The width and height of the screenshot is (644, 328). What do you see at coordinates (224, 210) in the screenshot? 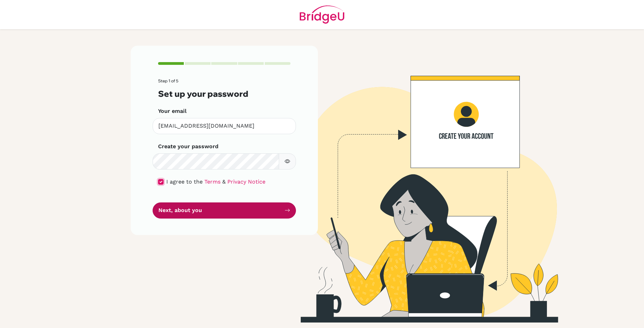
I see `button: Next, about you` at bounding box center [224, 210].